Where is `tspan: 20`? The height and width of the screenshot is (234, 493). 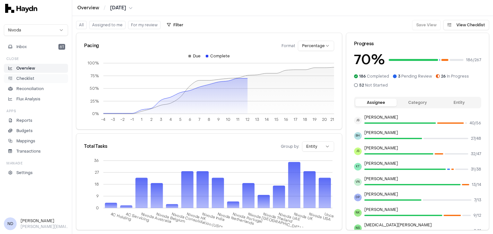
tspan: 20 is located at coordinates (325, 120).